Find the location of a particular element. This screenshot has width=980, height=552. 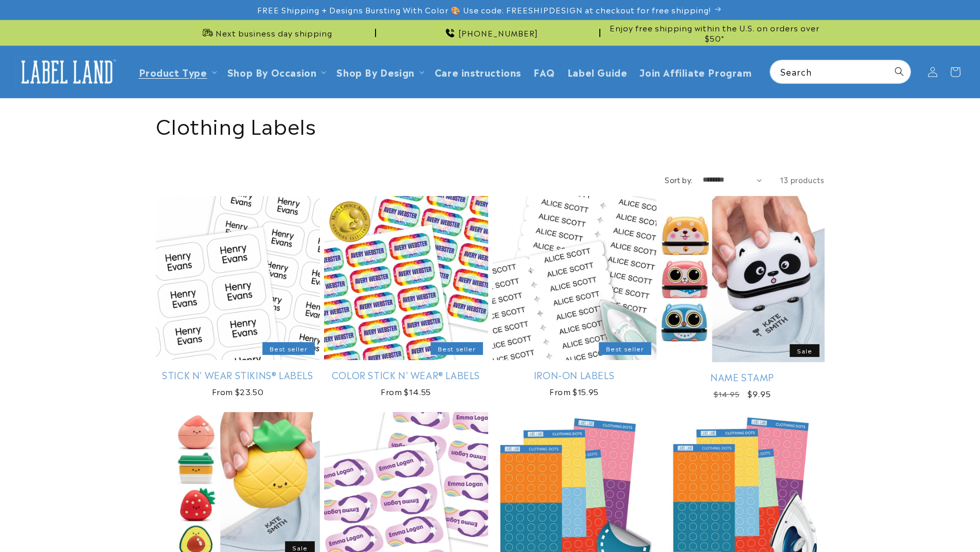

span: FAQ is located at coordinates (544, 71).